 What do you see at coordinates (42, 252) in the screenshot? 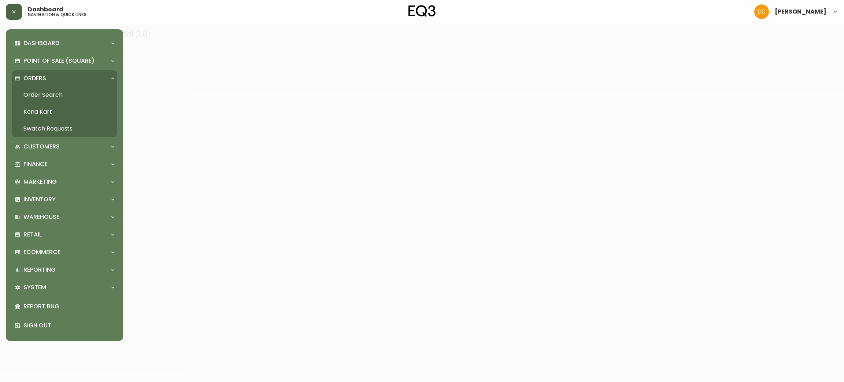
I see `p: Ecommerce` at bounding box center [42, 252].